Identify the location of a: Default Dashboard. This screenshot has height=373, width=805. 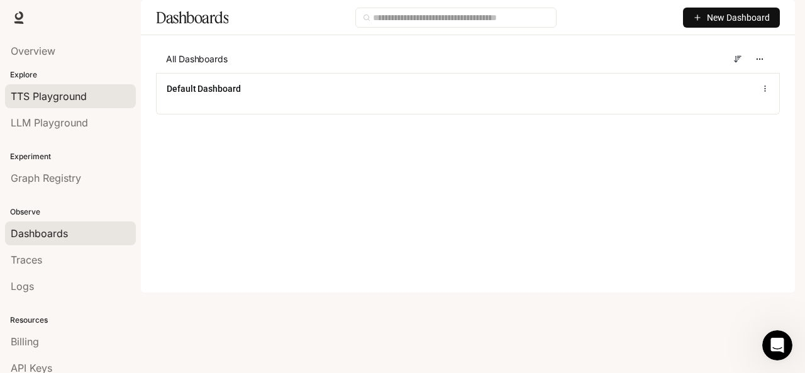
(204, 89).